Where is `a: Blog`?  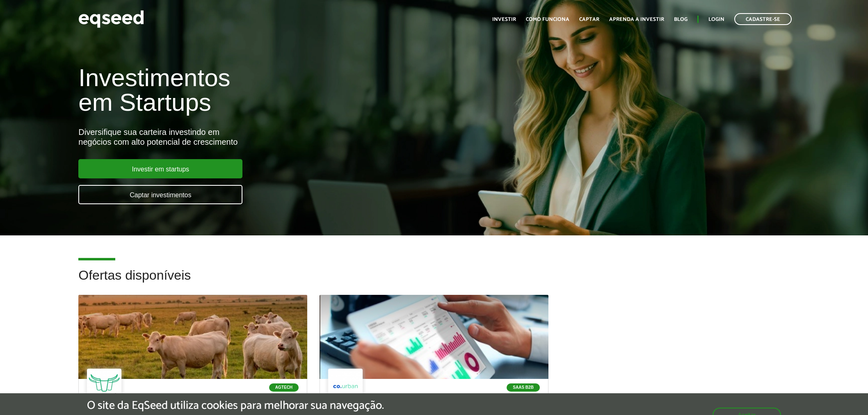
a: Blog is located at coordinates (681, 19).